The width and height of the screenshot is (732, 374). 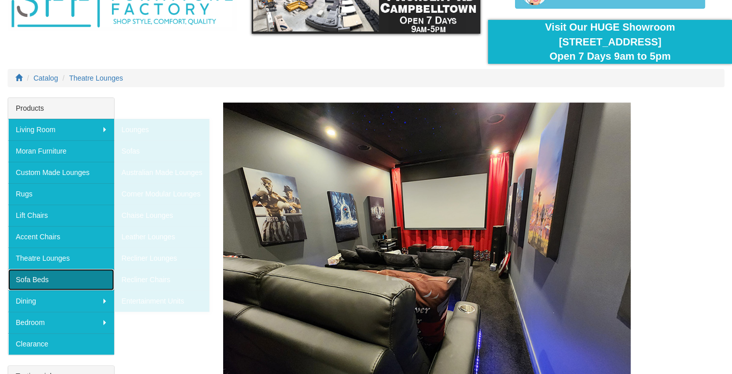 I want to click on a: Australian Made Lounges, so click(x=162, y=172).